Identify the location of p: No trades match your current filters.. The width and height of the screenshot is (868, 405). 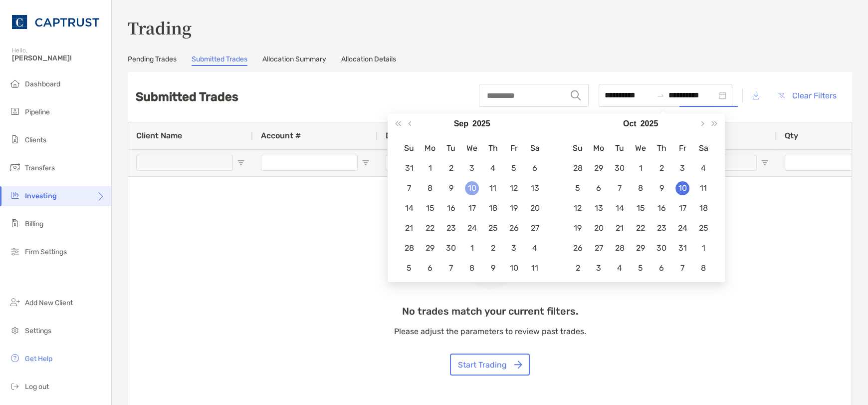
(490, 311).